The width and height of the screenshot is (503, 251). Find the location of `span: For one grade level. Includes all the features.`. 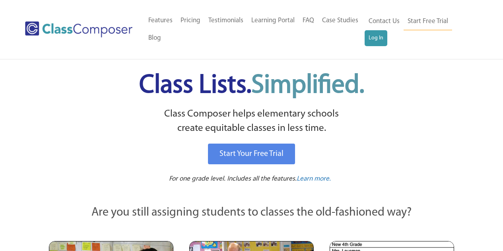

span: For one grade level. Includes all the features. is located at coordinates (232, 178).